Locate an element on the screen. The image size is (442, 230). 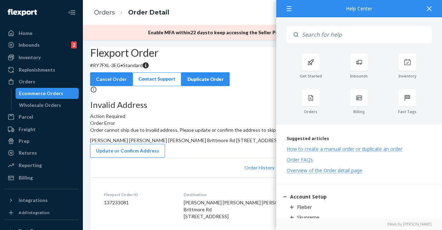
div: Account Setup is located at coordinates (308, 196).